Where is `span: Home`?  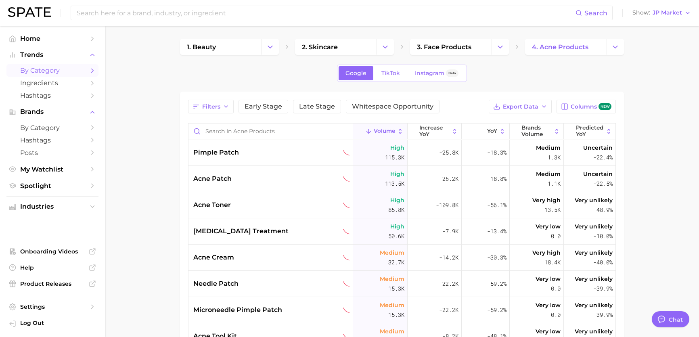 span: Home is located at coordinates (52, 38).